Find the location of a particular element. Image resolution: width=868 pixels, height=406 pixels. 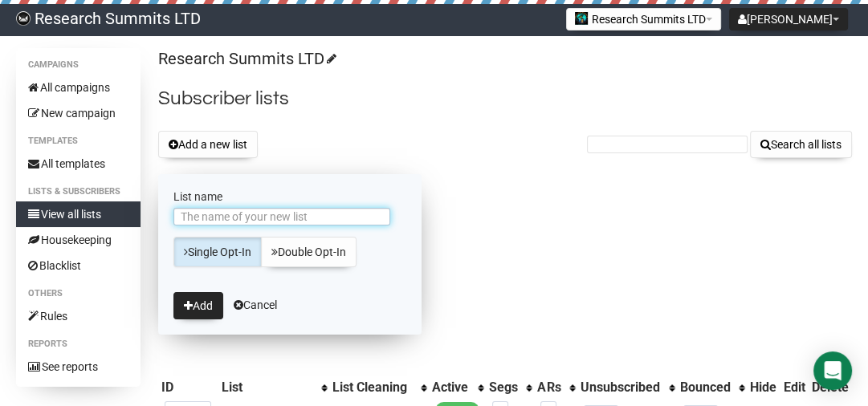

a: Blacklist is located at coordinates (78, 266).